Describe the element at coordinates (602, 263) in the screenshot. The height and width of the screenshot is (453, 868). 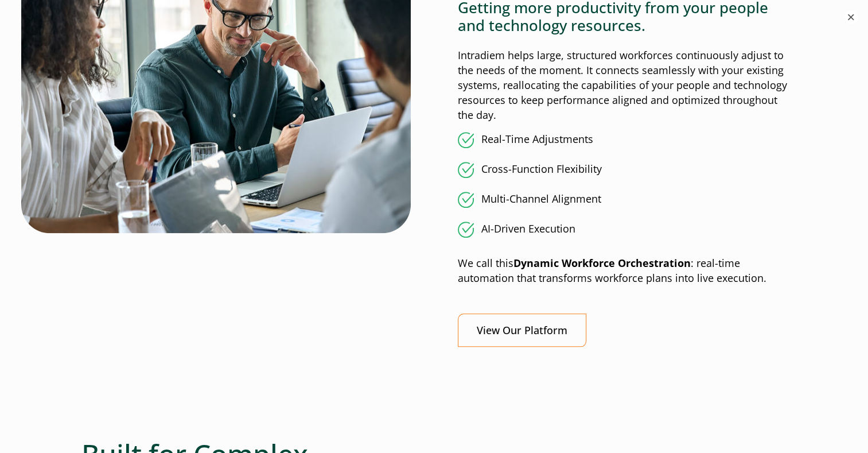
I see `strong: Dynamic Workforce Orchestration` at that location.